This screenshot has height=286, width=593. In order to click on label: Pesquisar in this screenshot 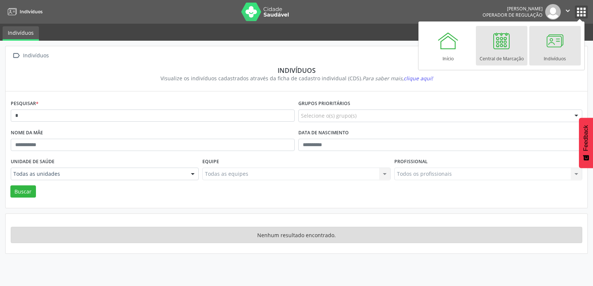, I will do `click(24, 104)`.